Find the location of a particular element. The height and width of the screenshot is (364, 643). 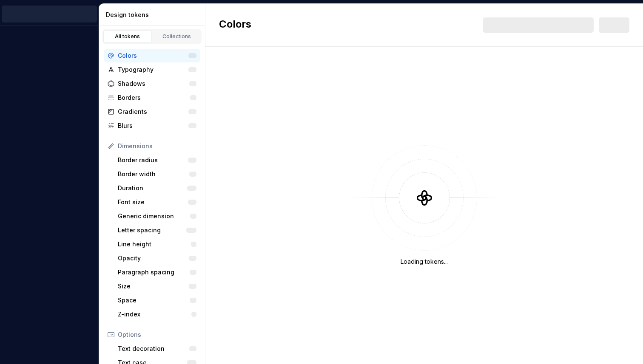

div: Letter spacing is located at coordinates (152, 230).